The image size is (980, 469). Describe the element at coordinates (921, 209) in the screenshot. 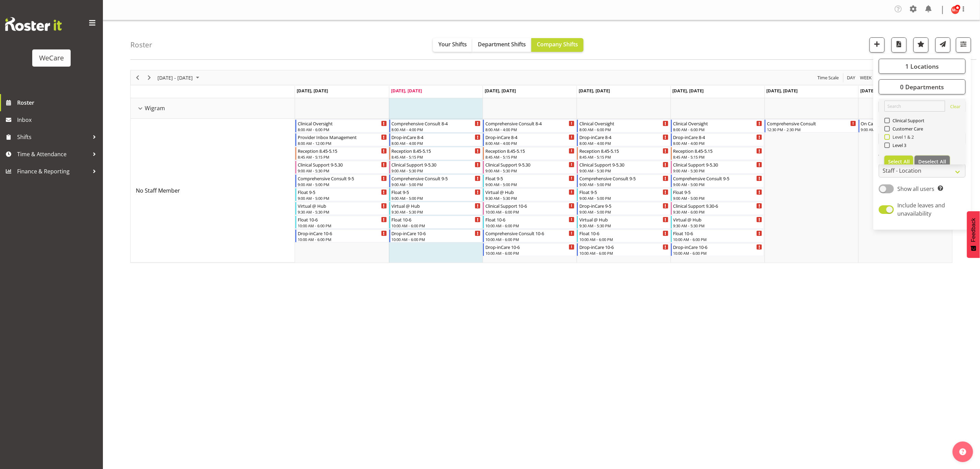

I see `span: Include leaves and unavailability` at that location.